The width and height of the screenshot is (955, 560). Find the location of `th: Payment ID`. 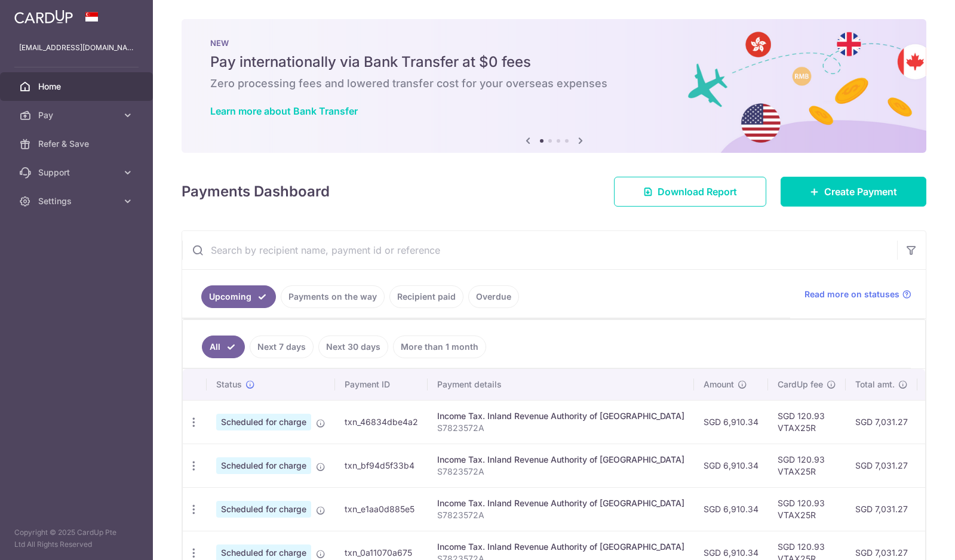

th: Payment ID is located at coordinates (381, 385).